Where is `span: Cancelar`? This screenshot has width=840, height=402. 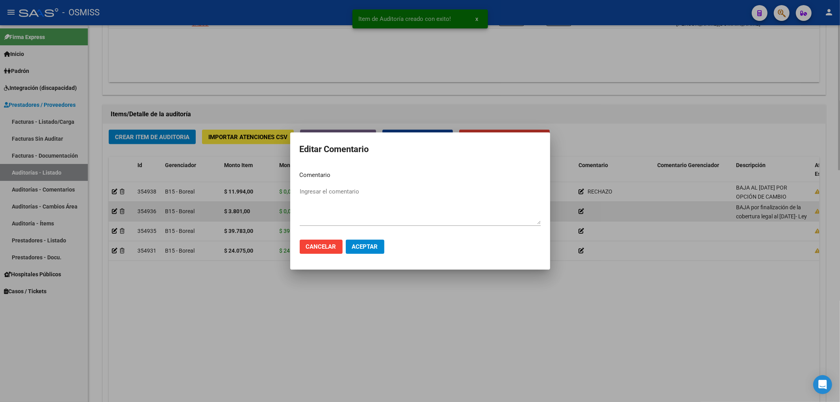
span: Cancelar is located at coordinates (321, 247).